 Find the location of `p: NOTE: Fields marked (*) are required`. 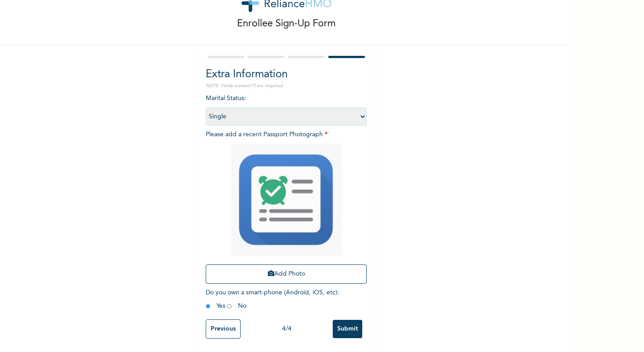

p: NOTE: Fields marked (*) are required is located at coordinates (286, 86).